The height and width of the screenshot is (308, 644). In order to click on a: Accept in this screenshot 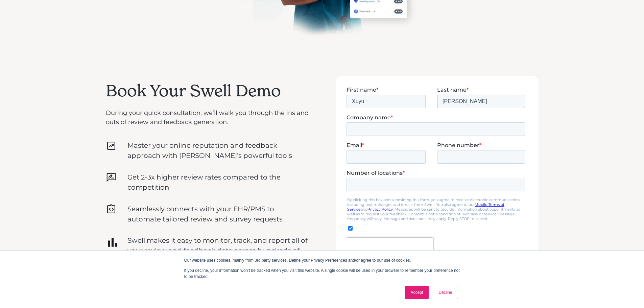, I will do `click(417, 293)`.